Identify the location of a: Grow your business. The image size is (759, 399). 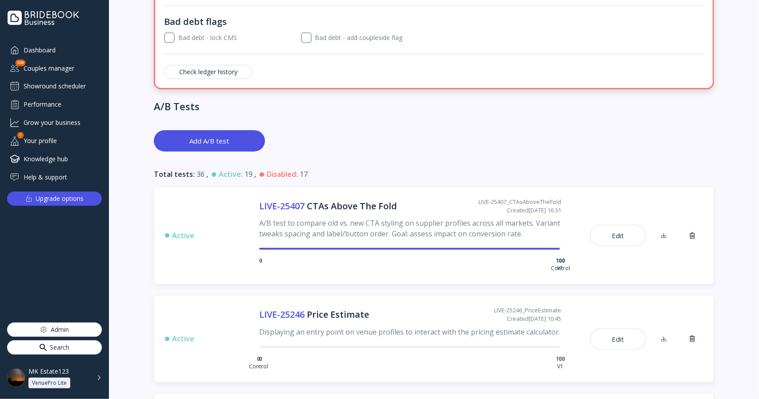
(54, 122).